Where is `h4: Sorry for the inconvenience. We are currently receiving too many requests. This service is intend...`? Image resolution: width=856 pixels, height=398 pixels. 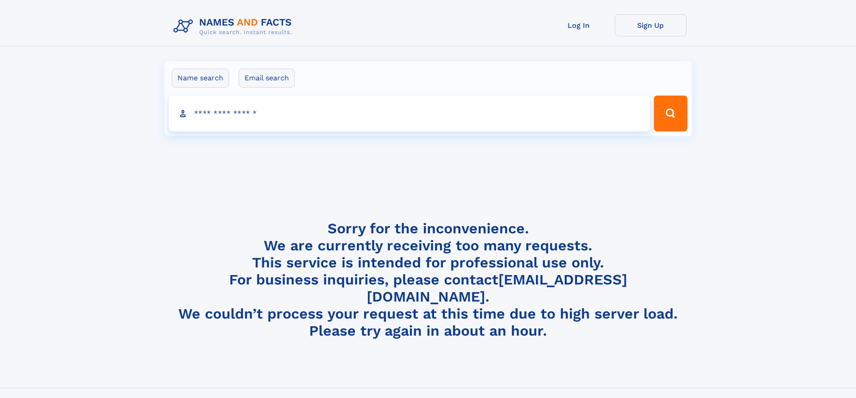 h4: Sorry for the inconvenience. We are currently receiving too many requests. This service is intend... is located at coordinates (428, 280).